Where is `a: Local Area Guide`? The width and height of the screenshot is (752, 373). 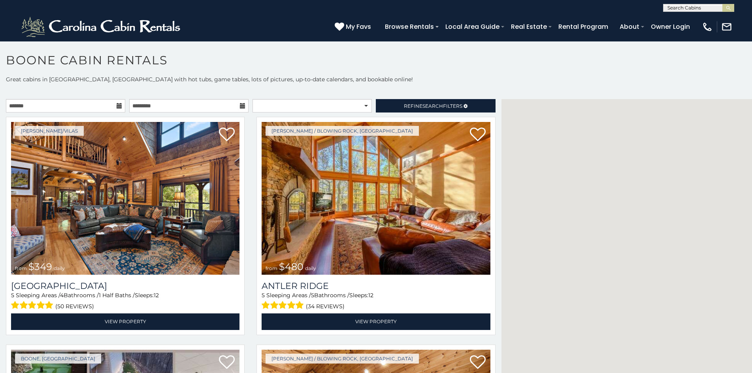
a: Local Area Guide is located at coordinates (472, 26).